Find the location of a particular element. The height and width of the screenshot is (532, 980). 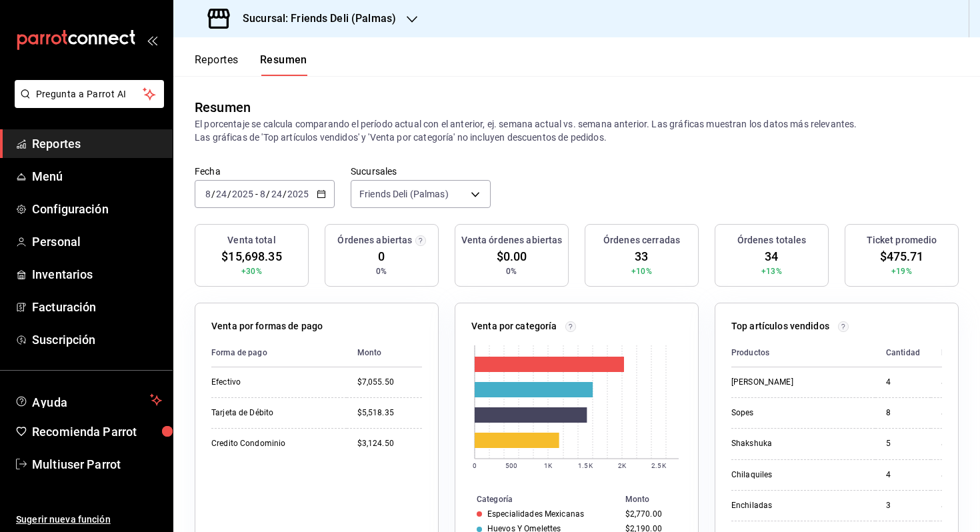

h3: Órdenes totales is located at coordinates (772, 240).